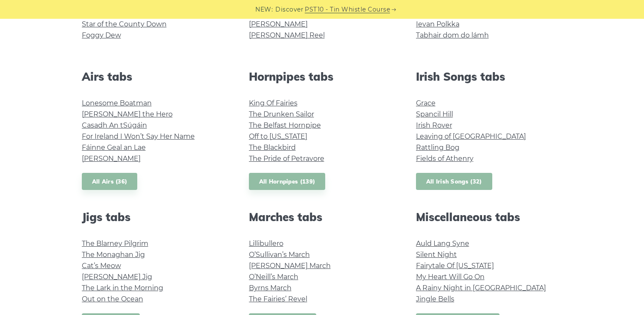 Image resolution: width=644 pixels, height=315 pixels. I want to click on a: Tabhair dom do lámh, so click(453, 35).